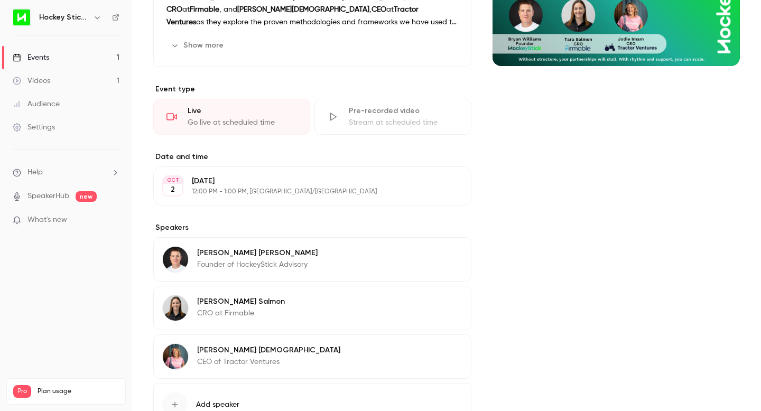 This screenshot has height=411, width=761. Describe the element at coordinates (48, 196) in the screenshot. I see `a: SpeakerHub` at that location.